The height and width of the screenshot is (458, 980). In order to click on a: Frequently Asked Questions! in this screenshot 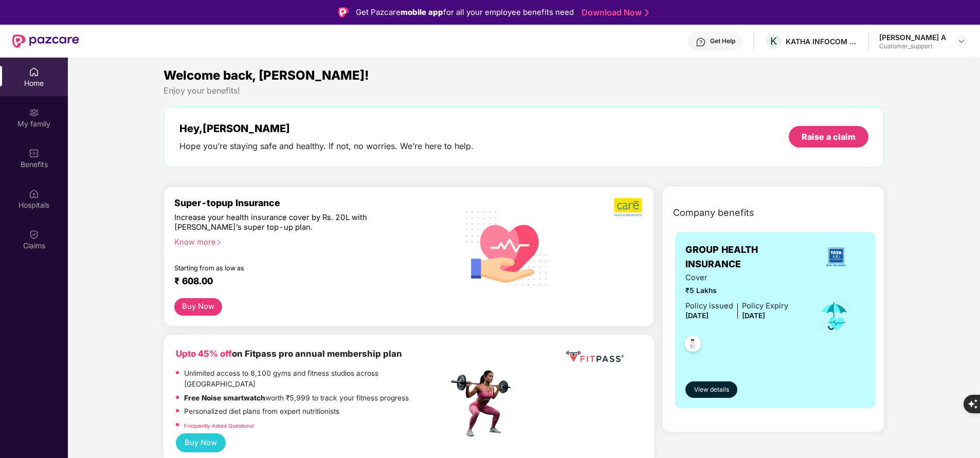, I will do `click(219, 426)`.